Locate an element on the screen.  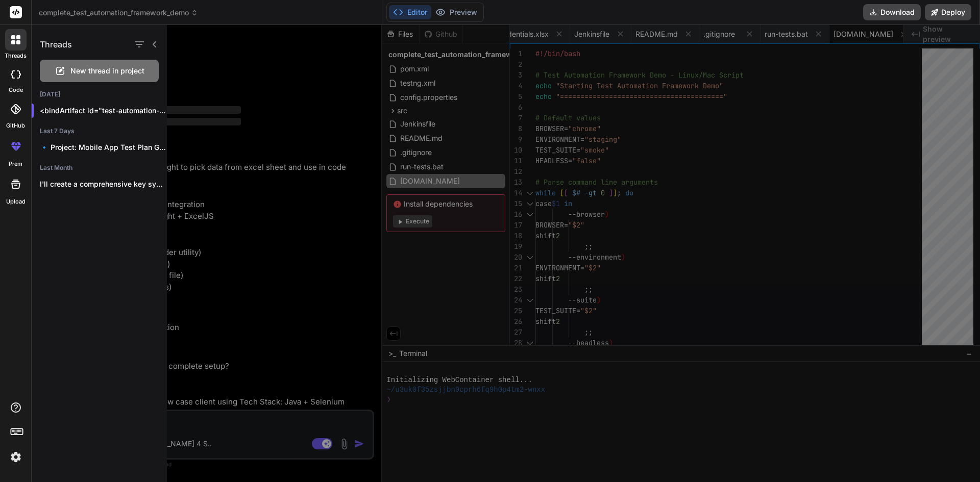
h1: Threads is located at coordinates (56, 44).